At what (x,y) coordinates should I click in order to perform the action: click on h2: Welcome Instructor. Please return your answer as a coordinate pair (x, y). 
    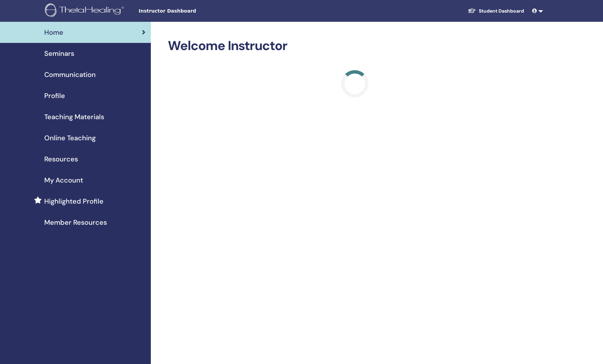
    Looking at the image, I should click on (355, 46).